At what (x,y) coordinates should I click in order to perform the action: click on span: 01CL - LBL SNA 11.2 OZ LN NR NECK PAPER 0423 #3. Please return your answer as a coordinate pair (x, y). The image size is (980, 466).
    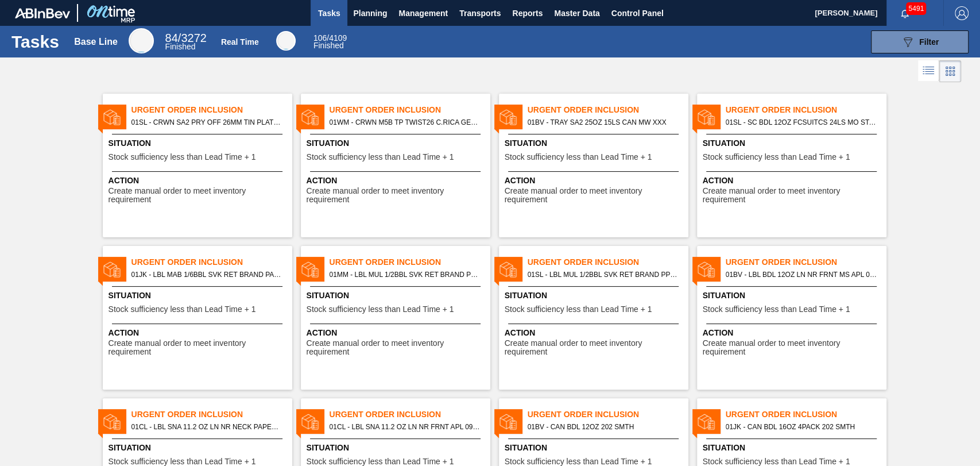
    Looking at the image, I should click on (207, 427).